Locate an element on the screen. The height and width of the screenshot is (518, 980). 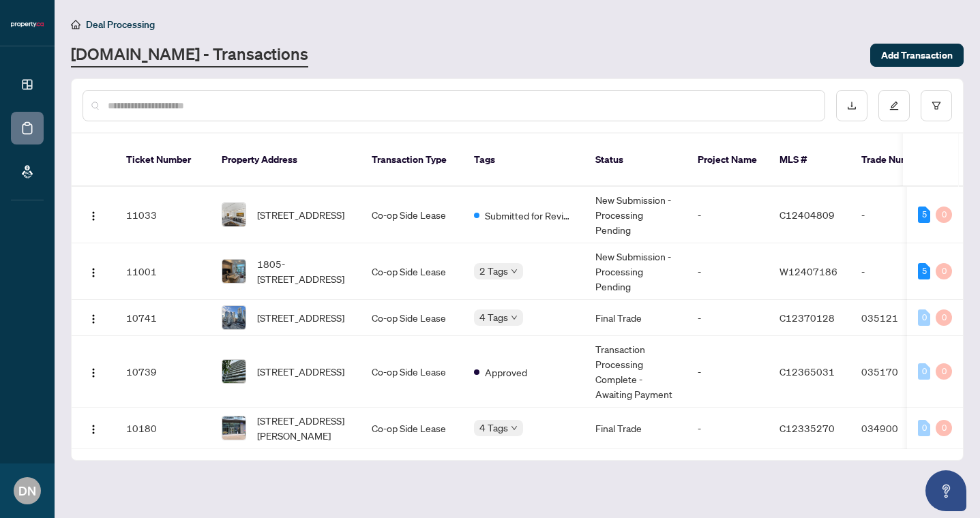
th: MLS # is located at coordinates (809, 160).